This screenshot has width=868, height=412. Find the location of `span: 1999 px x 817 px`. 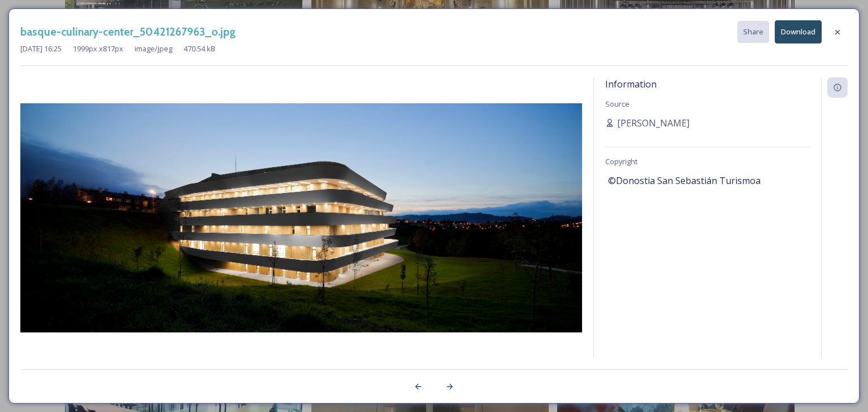

span: 1999 px x 817 px is located at coordinates (98, 49).